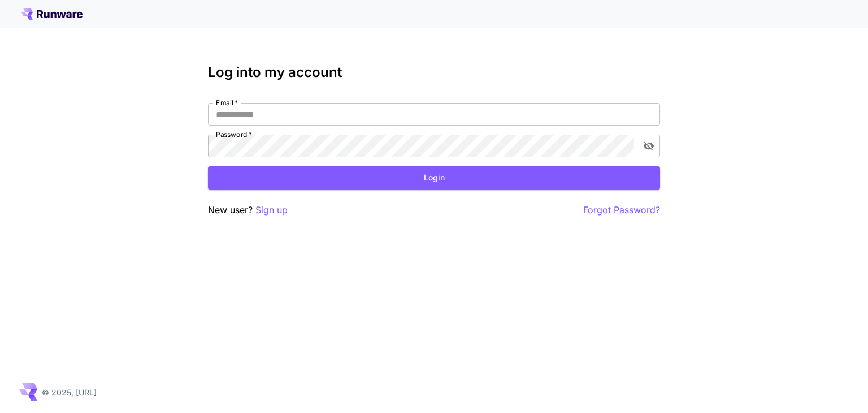 Image resolution: width=868 pixels, height=413 pixels. Describe the element at coordinates (234, 134) in the screenshot. I see `label: Password` at that location.